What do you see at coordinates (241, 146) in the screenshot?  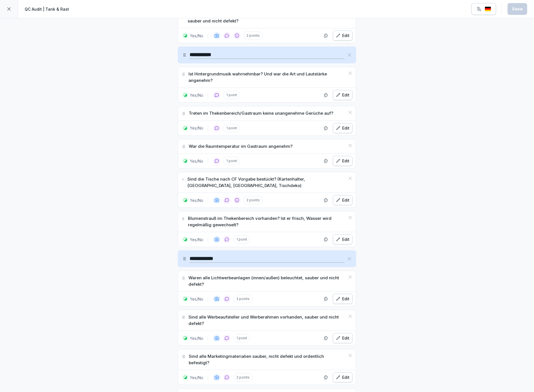 I see `p: War die Raumtemperatur im Gastraum angenehm?` at bounding box center [241, 146].